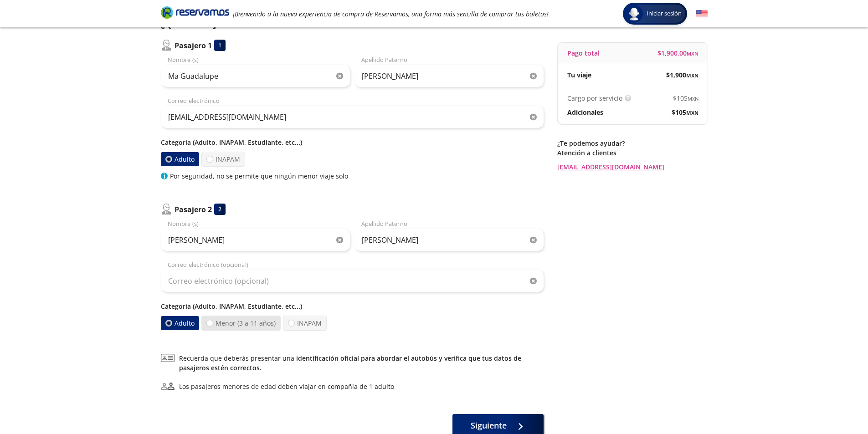  What do you see at coordinates (579, 74) in the screenshot?
I see `p: Tu viaje` at bounding box center [579, 74].